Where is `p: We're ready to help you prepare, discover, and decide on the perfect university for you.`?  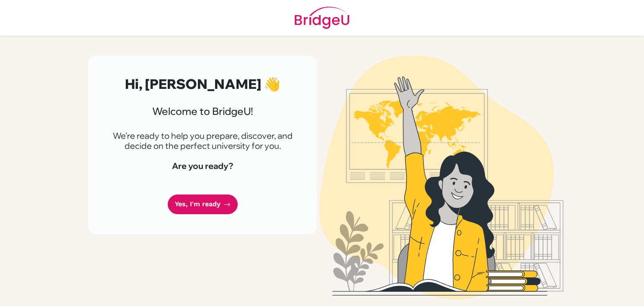 p: We're ready to help you prepare, discover, and decide on the perfect university for you. is located at coordinates (203, 141).